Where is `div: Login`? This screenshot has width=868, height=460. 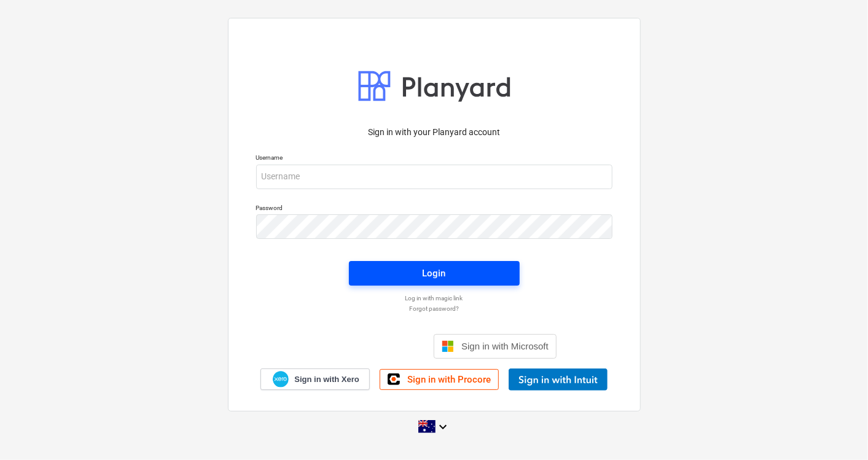 div: Login is located at coordinates (435, 273).